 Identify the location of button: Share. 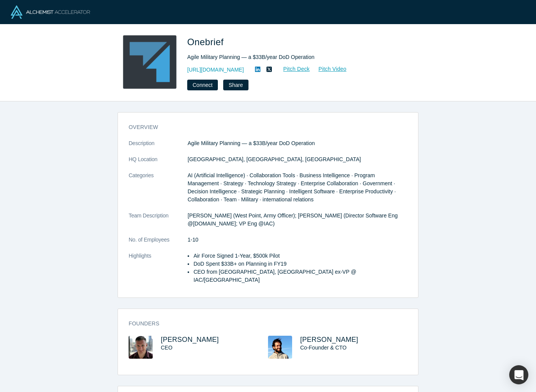
(236, 85).